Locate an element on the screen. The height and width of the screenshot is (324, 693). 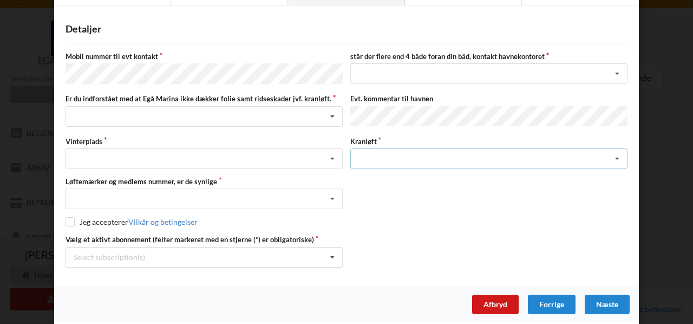
label: Løftemærker og medlems nummer, er de synlige is located at coordinates (204, 181).